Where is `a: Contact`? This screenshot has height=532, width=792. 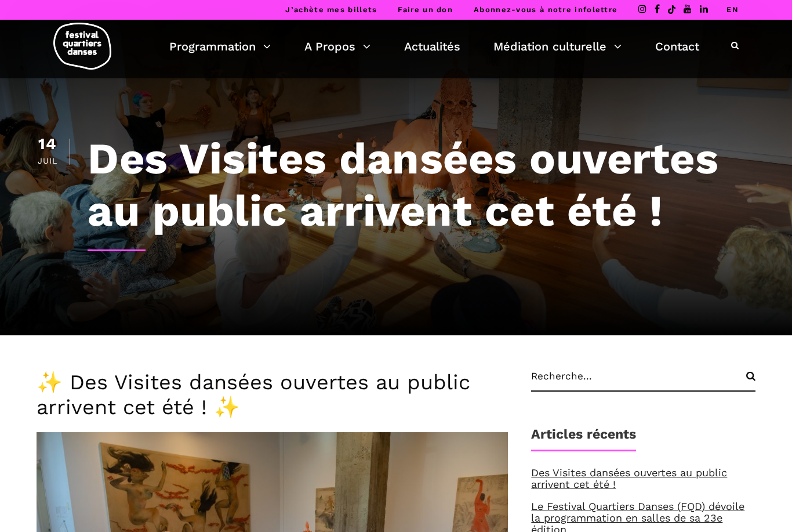
a: Contact is located at coordinates (677, 46).